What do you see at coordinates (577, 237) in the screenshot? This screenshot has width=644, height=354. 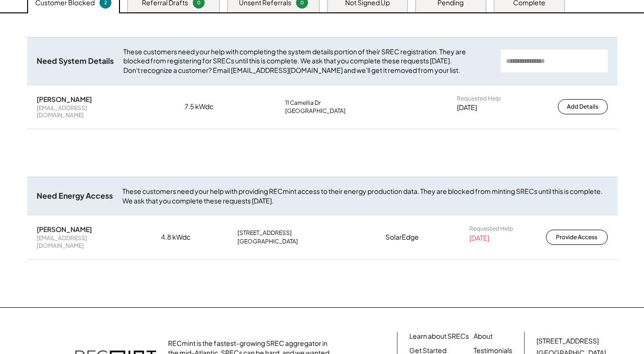 I see `button: Provide Access` at bounding box center [577, 237].